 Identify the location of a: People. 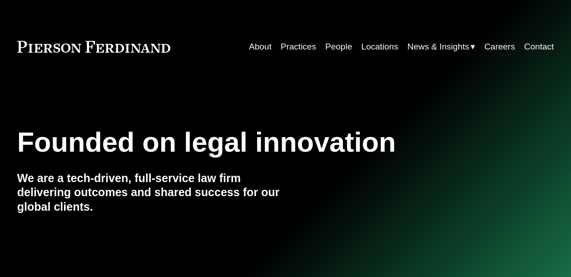
(339, 47).